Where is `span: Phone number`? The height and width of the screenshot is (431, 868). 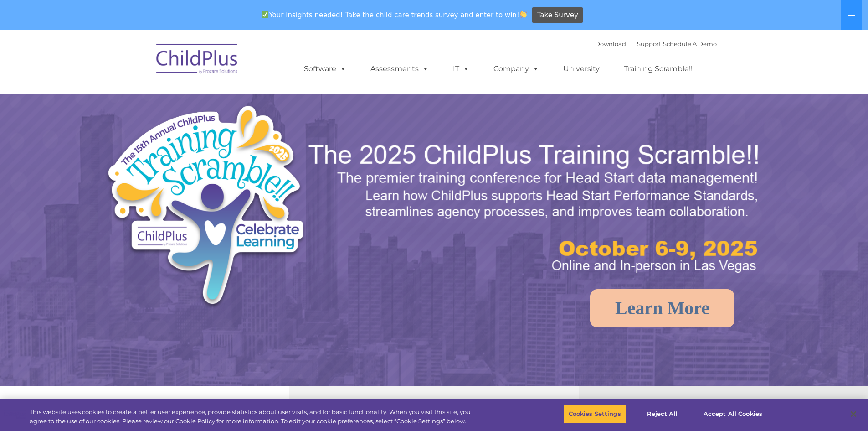 span: Phone number is located at coordinates (146, 101).